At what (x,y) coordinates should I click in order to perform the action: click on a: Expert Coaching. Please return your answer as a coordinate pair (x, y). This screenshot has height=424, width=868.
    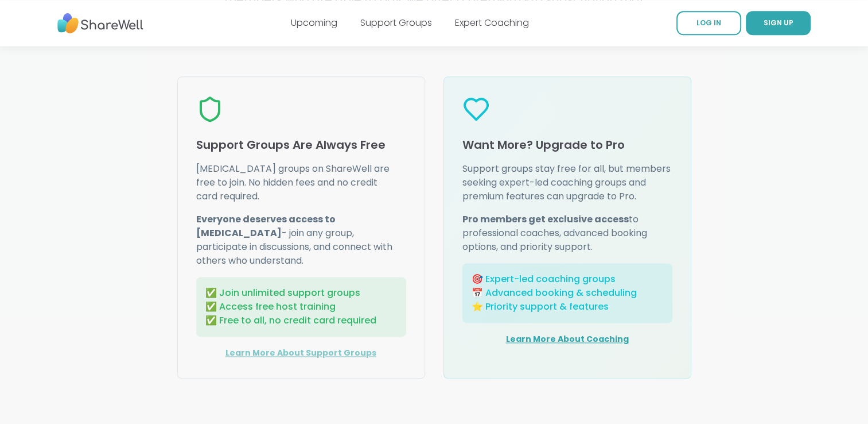
    Looking at the image, I should click on (492, 22).